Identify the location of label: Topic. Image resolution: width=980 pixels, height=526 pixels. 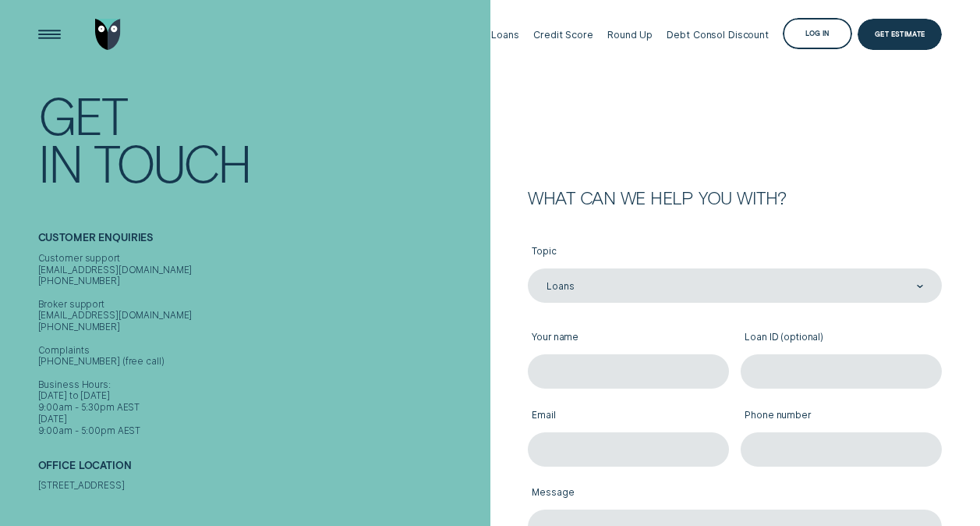
(735, 252).